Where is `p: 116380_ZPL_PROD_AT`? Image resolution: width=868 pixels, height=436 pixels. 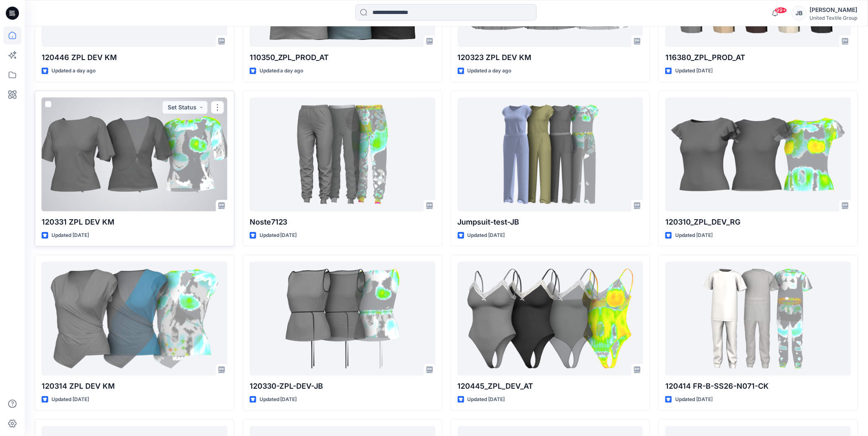 p: 116380_ZPL_PROD_AT is located at coordinates (758, 57).